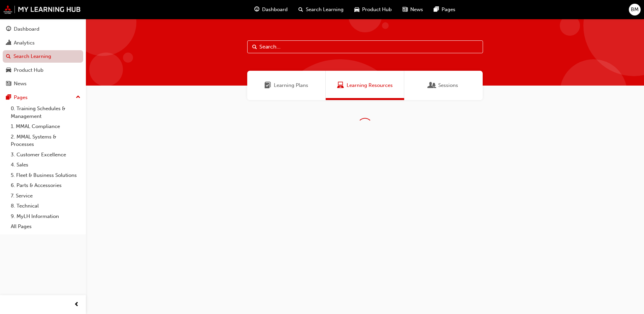 This screenshot has height=314, width=644. What do you see at coordinates (43, 70) in the screenshot?
I see `a: Product Hub` at bounding box center [43, 70].